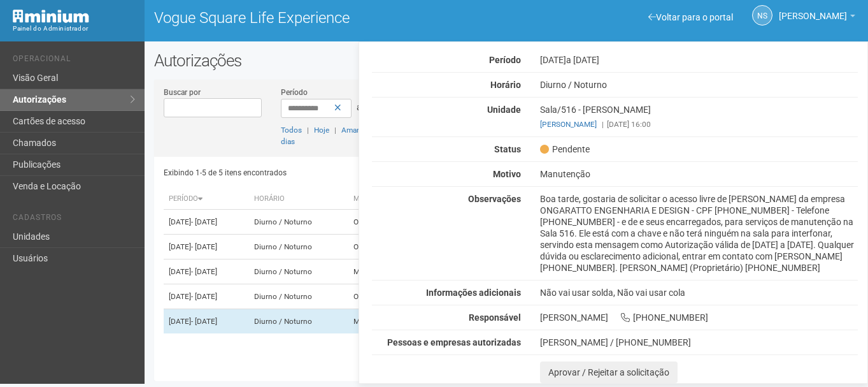  Describe the element at coordinates (504, 110) in the screenshot. I see `strong: Unidade` at that location.